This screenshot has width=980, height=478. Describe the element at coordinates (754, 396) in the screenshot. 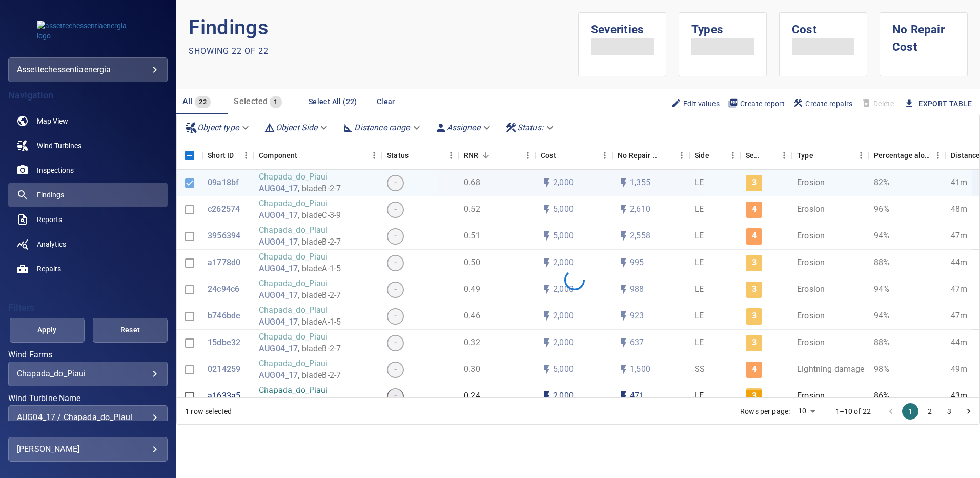

I see `p: 3` at that location.